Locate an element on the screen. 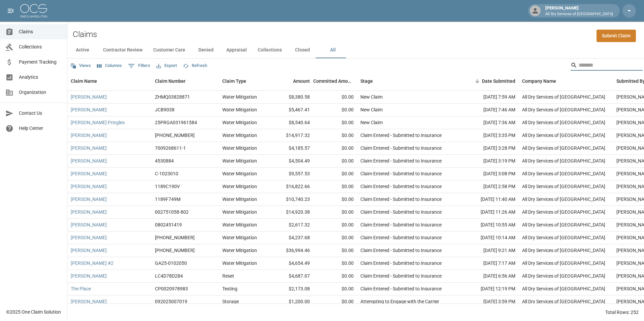  button: Contractor Review is located at coordinates (123, 50).